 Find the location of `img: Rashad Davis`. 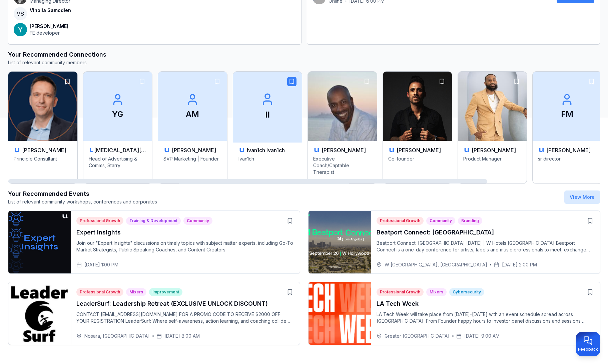

img: Rashad Davis is located at coordinates (492, 107).